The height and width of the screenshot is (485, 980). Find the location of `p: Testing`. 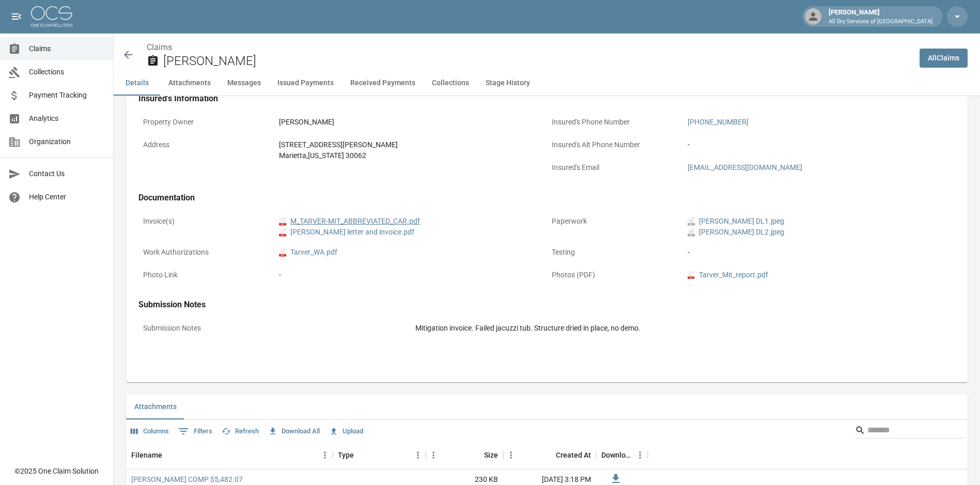

p: Testing is located at coordinates (615, 252).